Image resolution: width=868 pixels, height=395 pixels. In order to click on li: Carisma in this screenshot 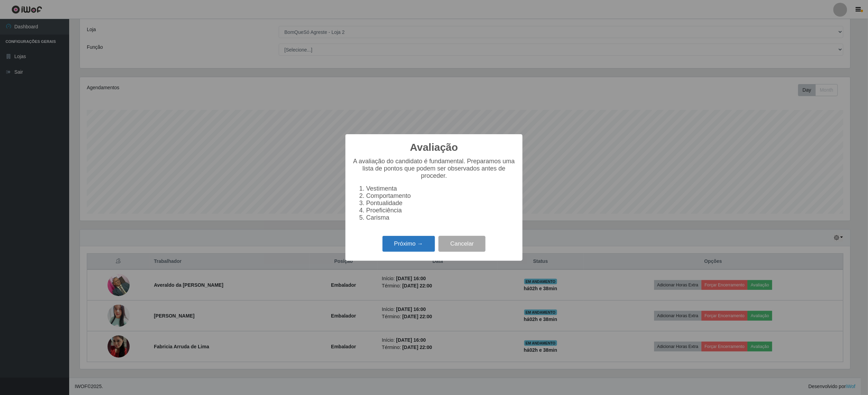, I will do `click(441, 217)`.